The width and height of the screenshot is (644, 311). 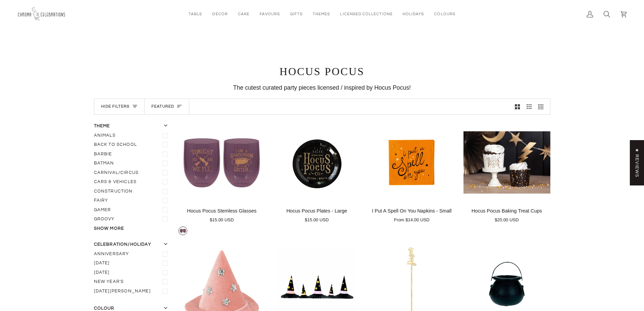 What do you see at coordinates (132, 154) in the screenshot?
I see `label: Barbie` at bounding box center [132, 154].